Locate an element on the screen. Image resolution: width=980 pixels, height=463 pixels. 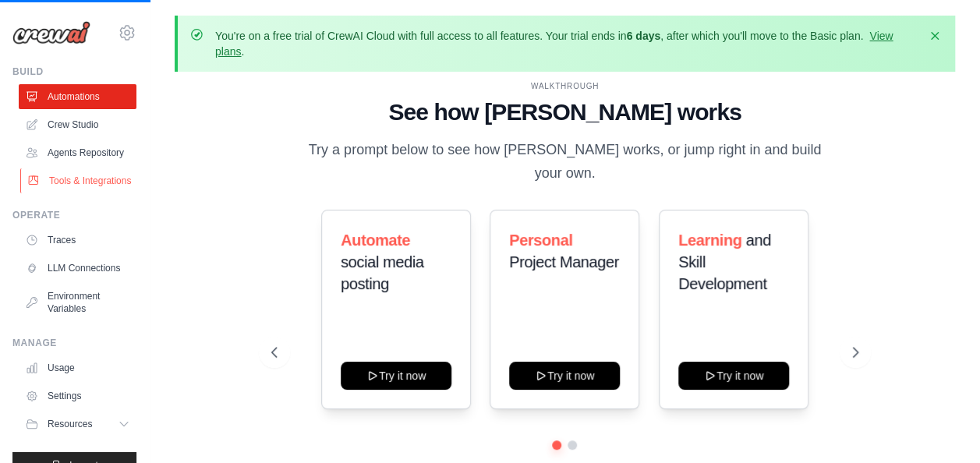
span: Personal is located at coordinates (540, 240).